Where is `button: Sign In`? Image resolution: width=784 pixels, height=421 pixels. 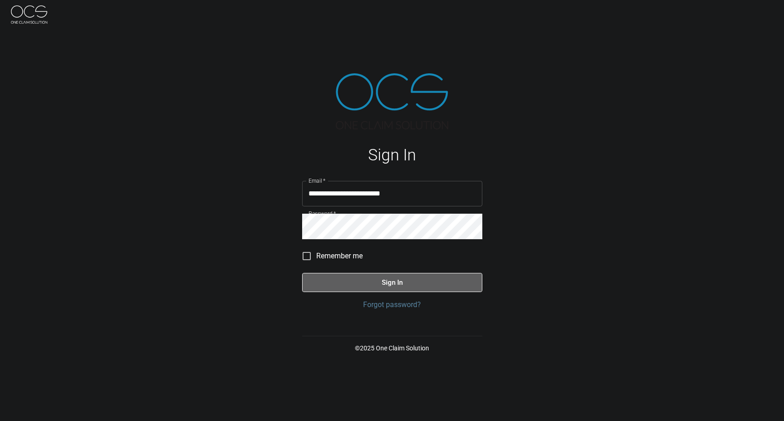
button: Sign In is located at coordinates (392, 282).